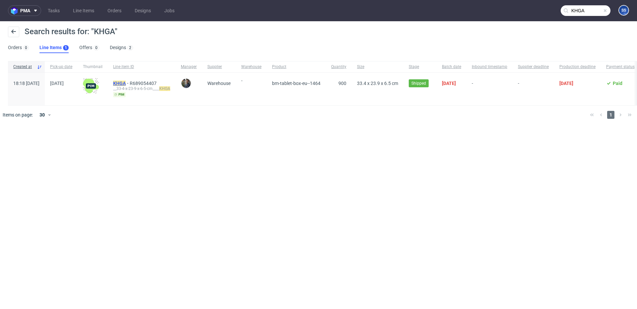  Describe the element at coordinates (18, 115) in the screenshot. I see `span: Items on page:` at that location.